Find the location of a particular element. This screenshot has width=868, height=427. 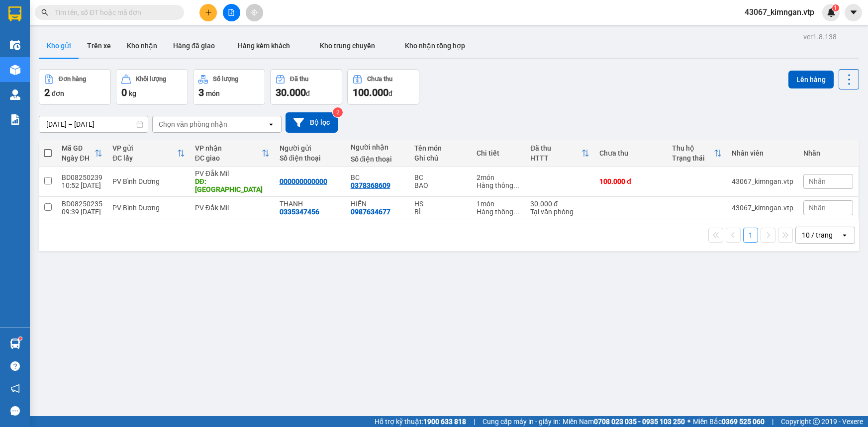

button: Khối lượng0kg is located at coordinates (152, 87).